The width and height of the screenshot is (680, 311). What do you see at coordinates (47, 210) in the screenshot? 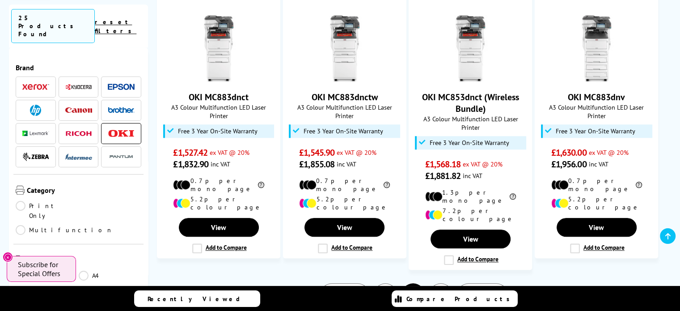
I see `a: Print Only` at bounding box center [47, 210].